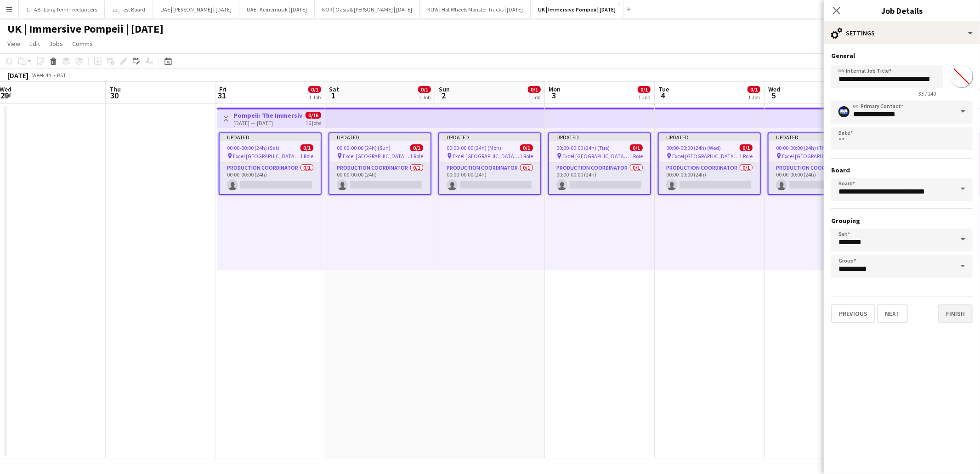 This screenshot has width=980, height=474. What do you see at coordinates (56, 43) in the screenshot?
I see `span: Jobs` at bounding box center [56, 43].